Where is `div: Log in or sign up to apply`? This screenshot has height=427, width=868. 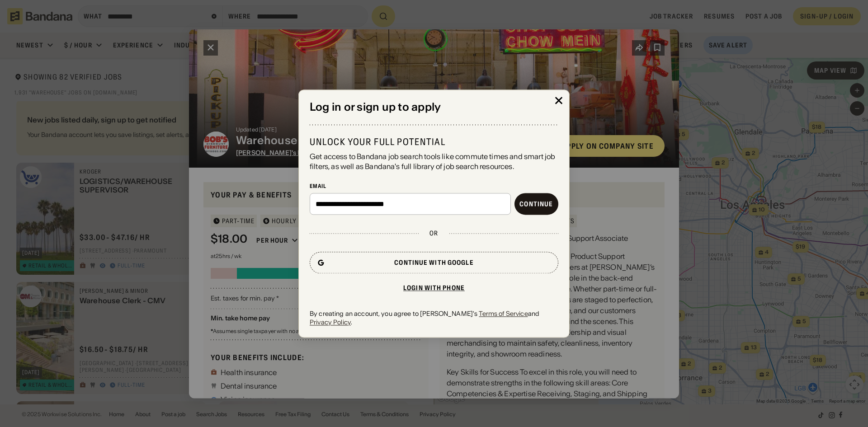
div: Log in or sign up to apply is located at coordinates (434, 107).